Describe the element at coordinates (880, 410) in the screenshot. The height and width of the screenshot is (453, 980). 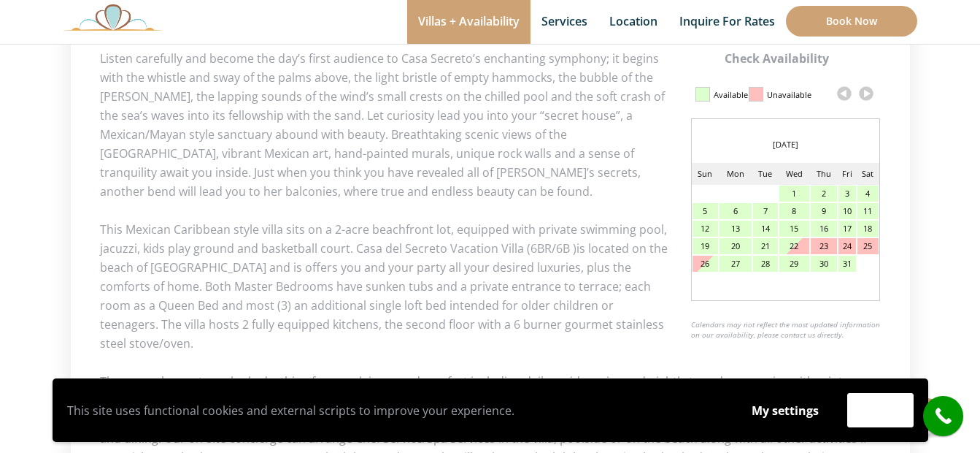
I see `button: Accept` at that location.